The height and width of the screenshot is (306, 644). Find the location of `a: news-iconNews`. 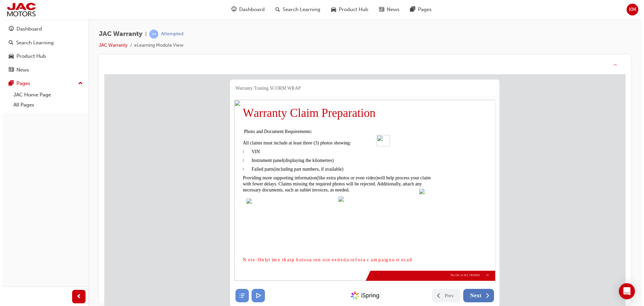

a: news-iconNews is located at coordinates (386, 9).